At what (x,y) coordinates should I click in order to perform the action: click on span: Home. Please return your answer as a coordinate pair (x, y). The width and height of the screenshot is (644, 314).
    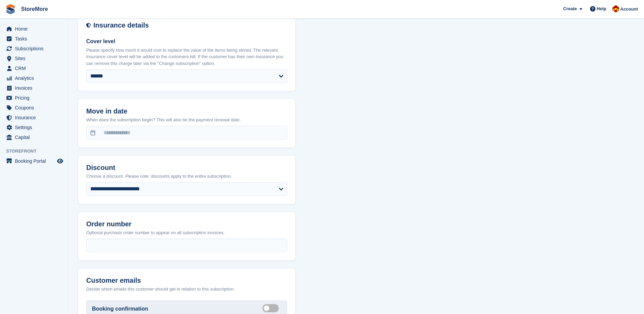
    Looking at the image, I should click on (35, 29).